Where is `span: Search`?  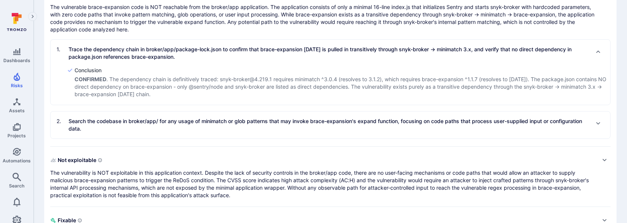
span: Search is located at coordinates (16, 186).